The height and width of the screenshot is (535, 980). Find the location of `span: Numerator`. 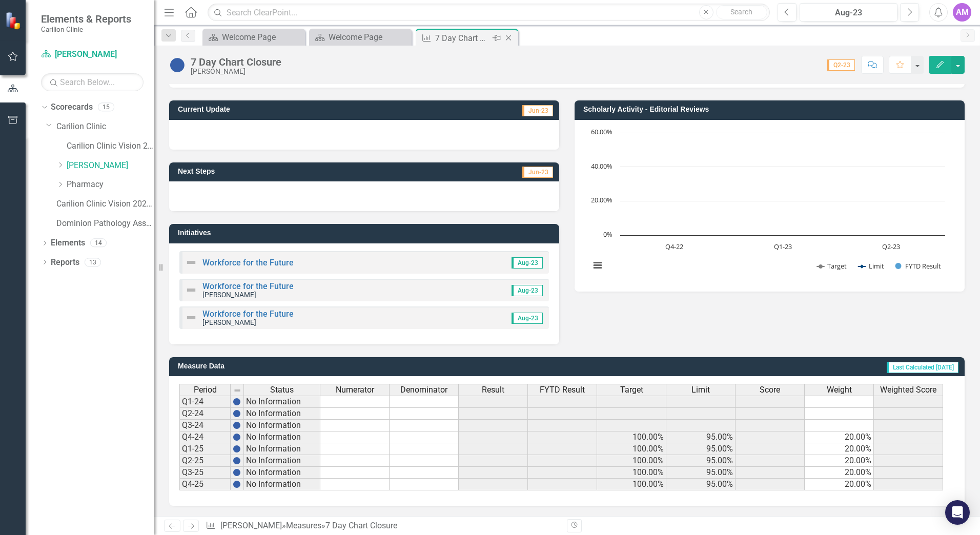

span: Numerator is located at coordinates (354, 390).